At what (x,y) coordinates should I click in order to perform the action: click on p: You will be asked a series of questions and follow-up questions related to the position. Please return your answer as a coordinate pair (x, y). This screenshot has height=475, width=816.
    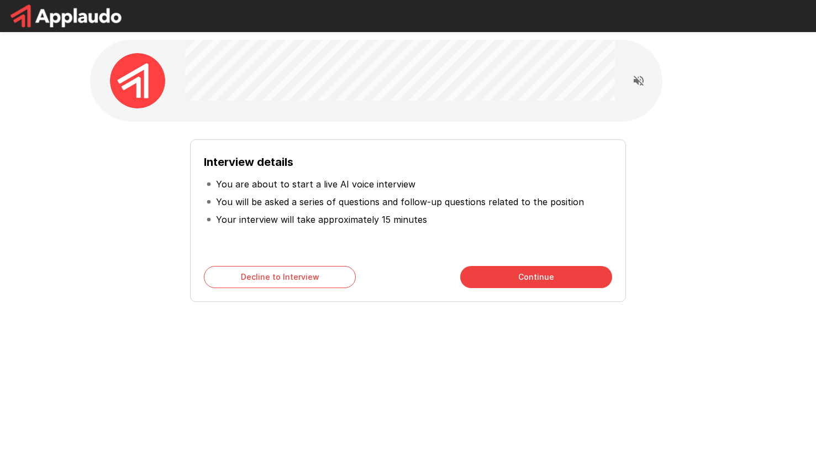
    Looking at the image, I should click on (400, 202).